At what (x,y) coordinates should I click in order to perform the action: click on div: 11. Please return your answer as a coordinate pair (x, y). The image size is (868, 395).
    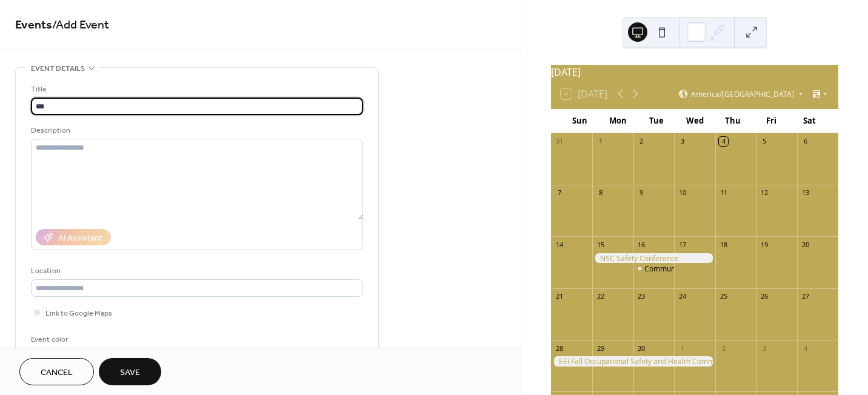
    Looking at the image, I should click on (723, 193).